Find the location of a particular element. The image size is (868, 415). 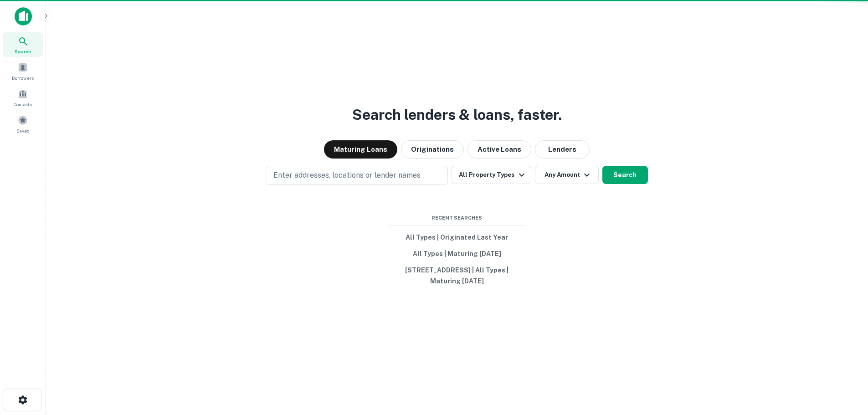

button: Originations is located at coordinates (432, 149).